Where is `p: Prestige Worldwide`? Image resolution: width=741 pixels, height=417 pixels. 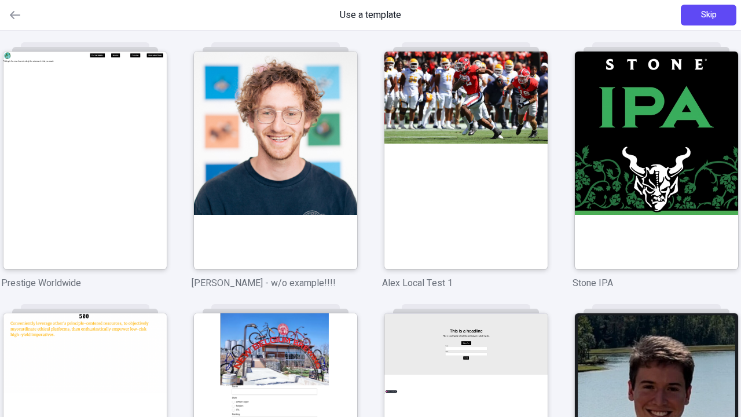 p: Prestige Worldwide is located at coordinates (85, 283).